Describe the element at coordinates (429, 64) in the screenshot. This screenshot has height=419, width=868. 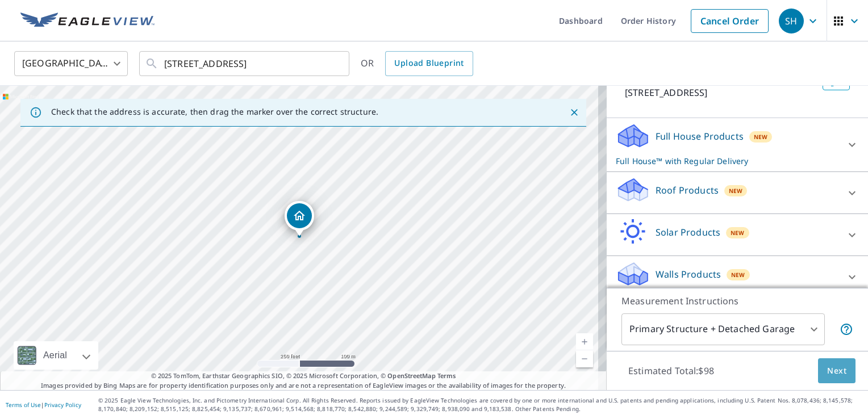
I see `a: Upload Blueprint` at that location.